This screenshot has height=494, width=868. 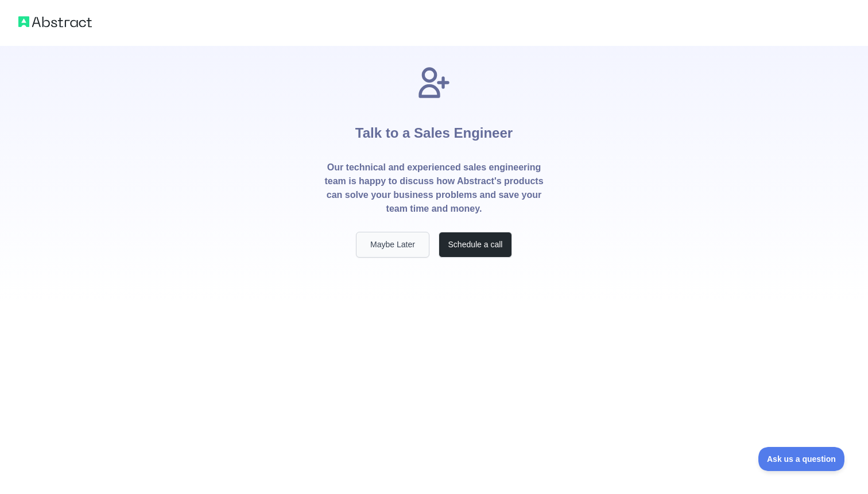 What do you see at coordinates (393, 245) in the screenshot?
I see `button: Maybe Later` at bounding box center [393, 245].